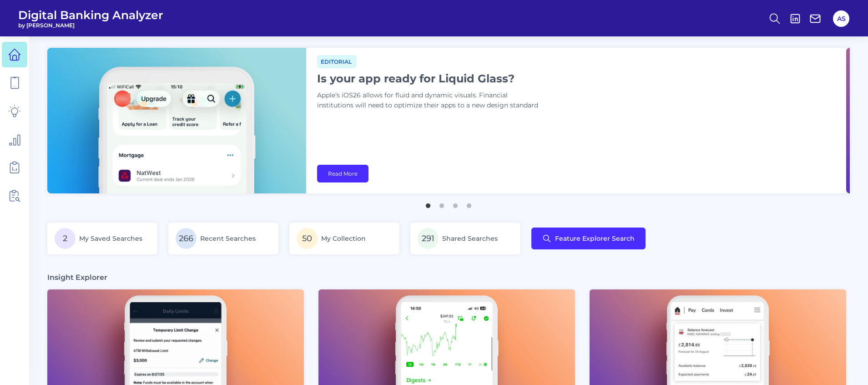 The height and width of the screenshot is (385, 868). I want to click on button: 2, so click(442, 204).